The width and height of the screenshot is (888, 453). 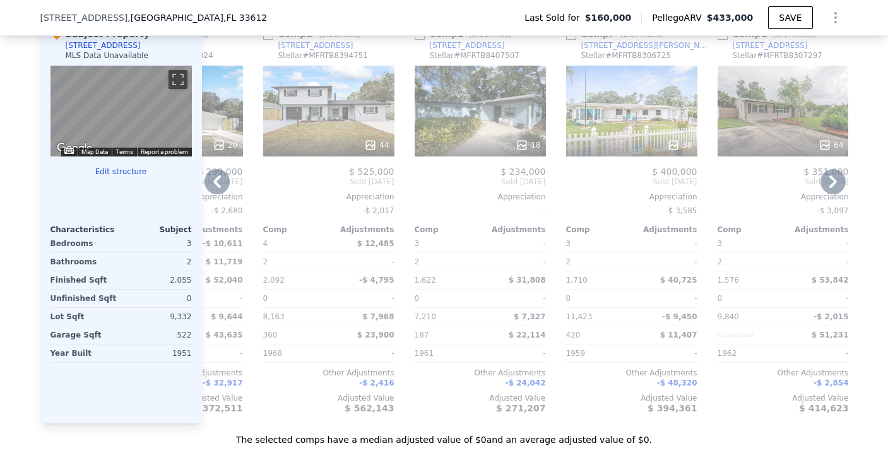 I want to click on span: -$ 24,042, so click(x=525, y=383).